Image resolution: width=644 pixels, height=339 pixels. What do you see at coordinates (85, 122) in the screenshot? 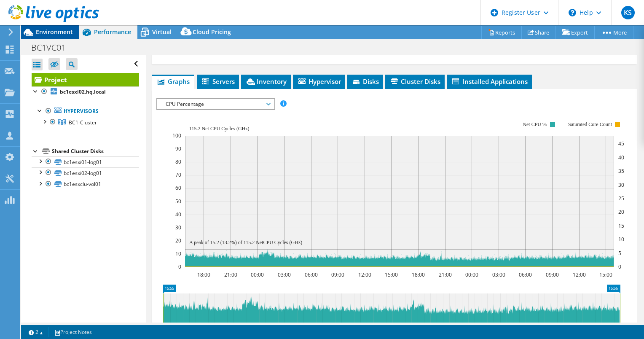
I see `a: BC1-Cluster` at bounding box center [85, 122].